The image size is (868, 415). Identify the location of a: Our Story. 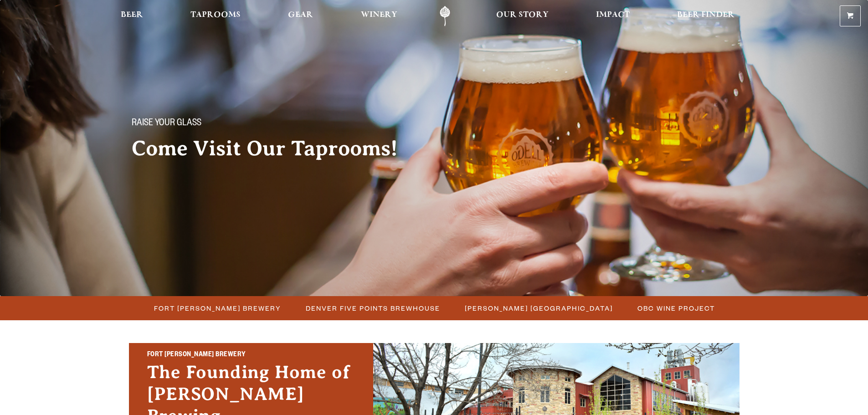
(522, 16).